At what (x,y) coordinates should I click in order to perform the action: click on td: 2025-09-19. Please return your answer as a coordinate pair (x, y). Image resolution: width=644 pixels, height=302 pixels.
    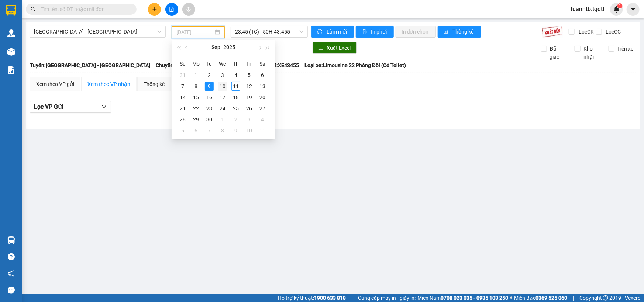
    Looking at the image, I should click on (249, 97).